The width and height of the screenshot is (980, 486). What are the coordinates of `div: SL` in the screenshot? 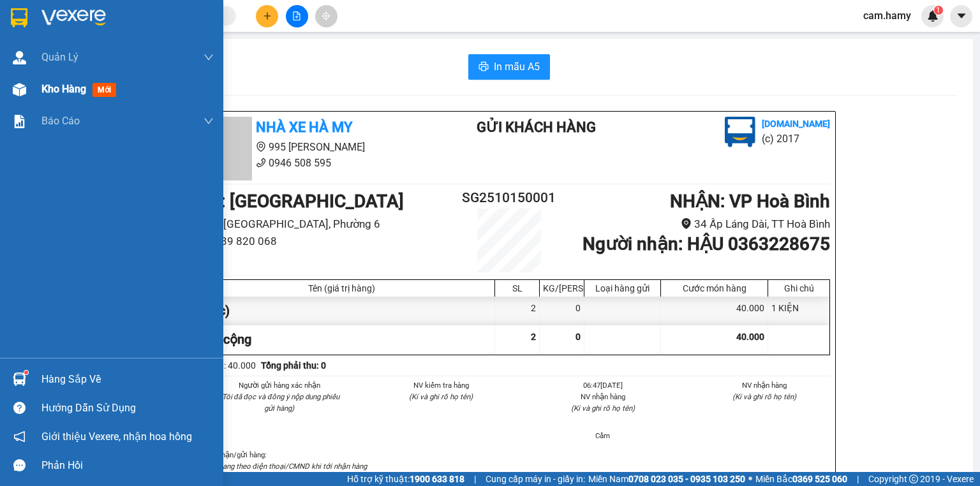 It's located at (517, 289).